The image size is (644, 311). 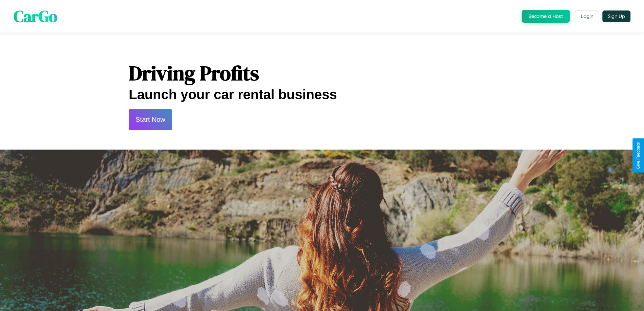 What do you see at coordinates (322, 94) in the screenshot?
I see `h2: Launch your car rental business` at bounding box center [322, 94].